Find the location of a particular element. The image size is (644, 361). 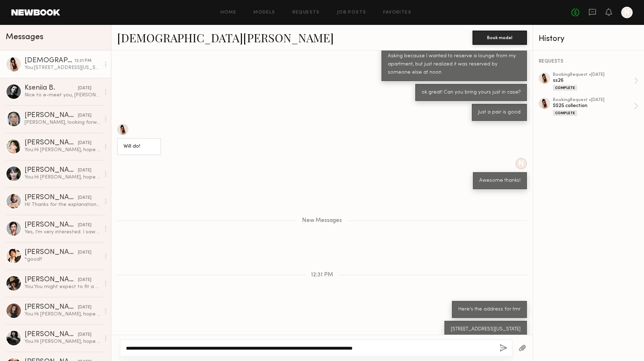

span: 12:31 PM is located at coordinates (322, 275).